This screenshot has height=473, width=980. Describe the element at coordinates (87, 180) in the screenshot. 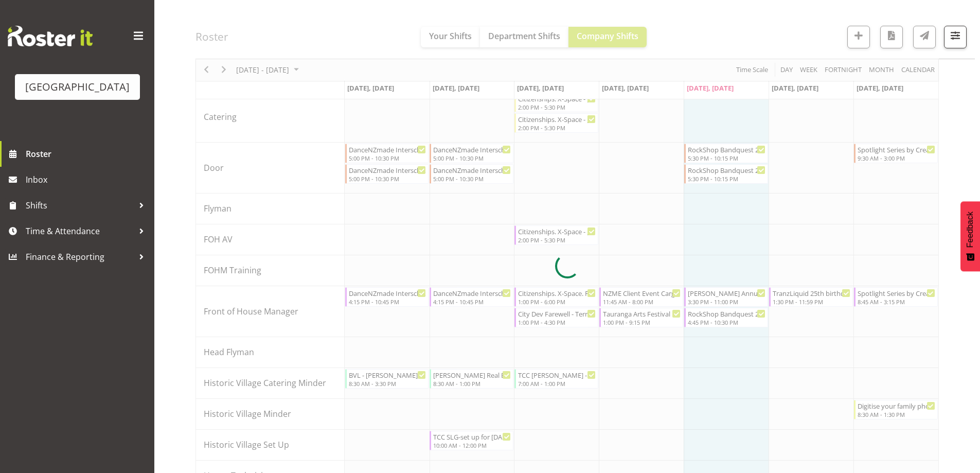

I see `span: Inbox` at that location.